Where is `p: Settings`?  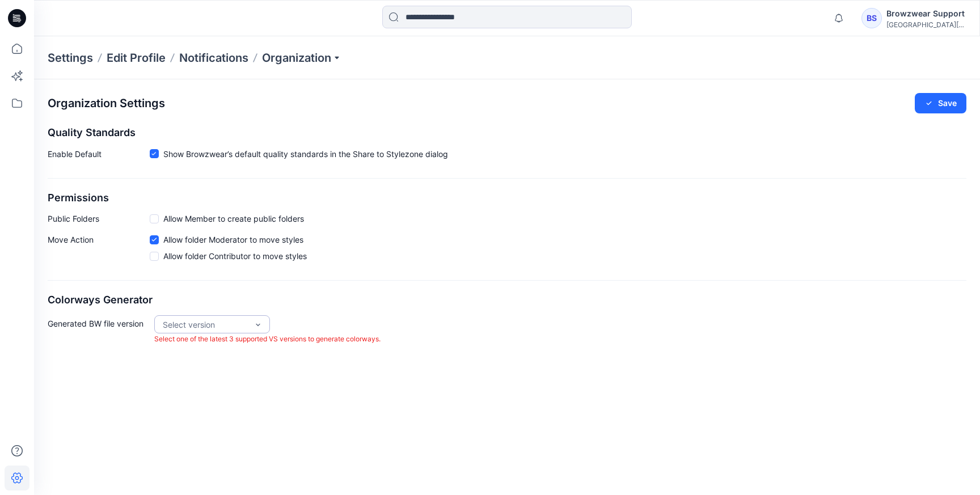
p: Settings is located at coordinates (70, 58).